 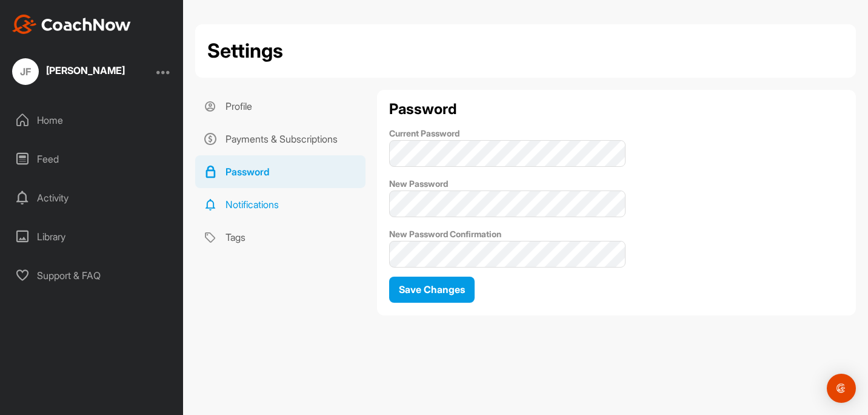 I want to click on div: Support & FAQ, so click(x=92, y=276).